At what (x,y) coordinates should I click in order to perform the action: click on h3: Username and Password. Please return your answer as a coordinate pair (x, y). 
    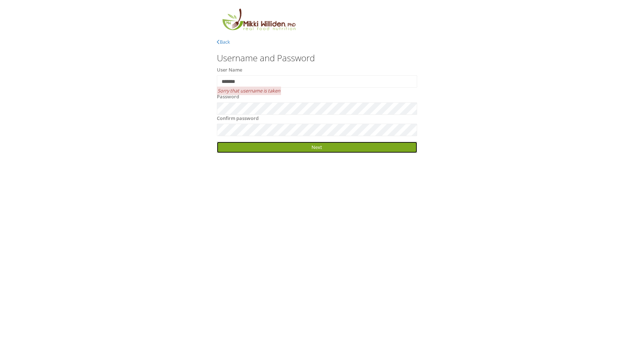
    Looking at the image, I should click on (317, 58).